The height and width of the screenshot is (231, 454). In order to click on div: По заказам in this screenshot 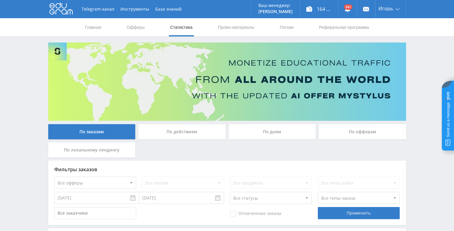, I will do `click(92, 132)`.